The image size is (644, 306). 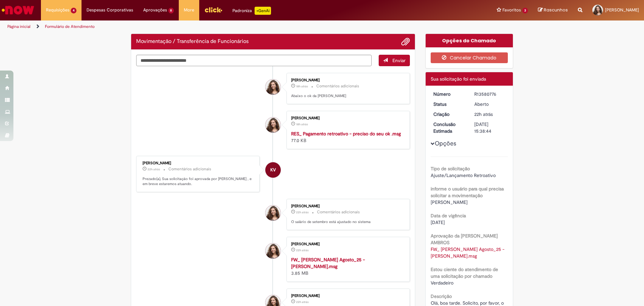 What do you see at coordinates (441, 296) in the screenshot?
I see `b: Descrição` at bounding box center [441, 296].